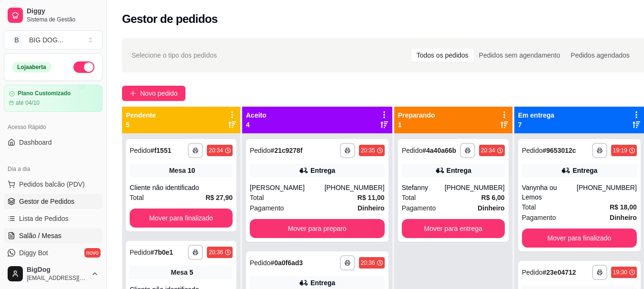 This screenshot has width=644, height=289. I want to click on a: Salão / Mesas, so click(53, 236).